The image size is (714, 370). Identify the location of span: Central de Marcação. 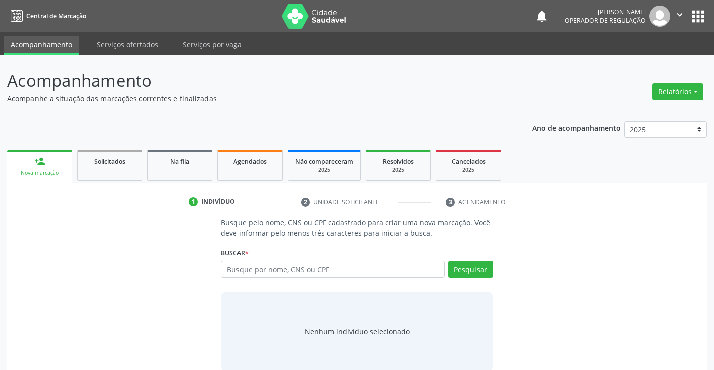
(56, 16).